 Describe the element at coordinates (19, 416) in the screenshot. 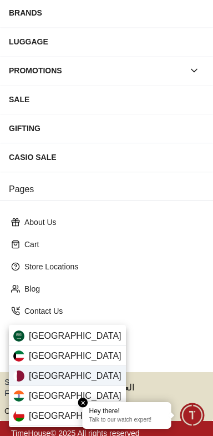

I see `img: Oman` at that location.